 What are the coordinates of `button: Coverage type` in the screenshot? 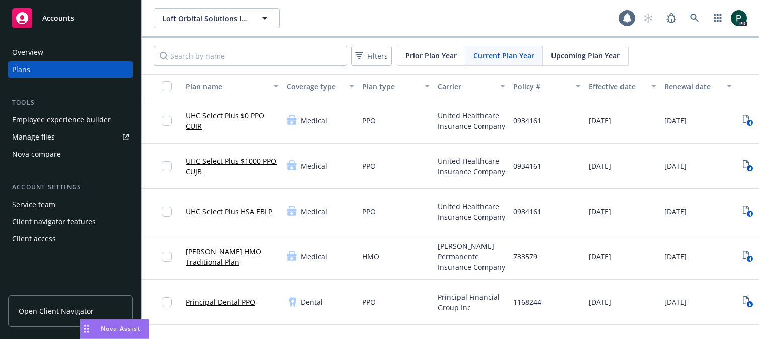 It's located at (320, 86).